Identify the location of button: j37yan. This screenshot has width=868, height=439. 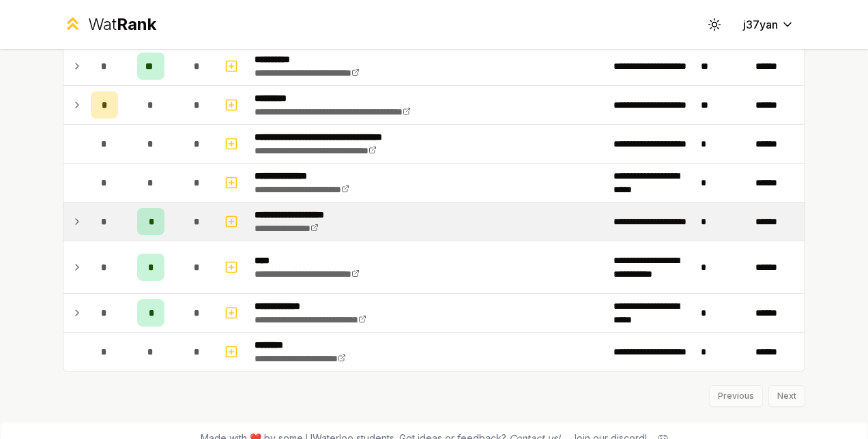
(768, 24).